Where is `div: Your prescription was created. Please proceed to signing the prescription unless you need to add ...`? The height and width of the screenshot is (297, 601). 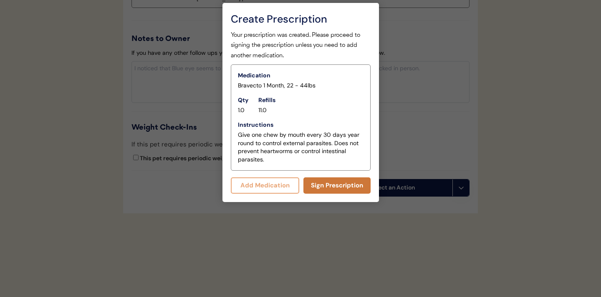
div: Your prescription was created. Please proceed to signing the prescription unless you need to add ... is located at coordinates (301, 46).